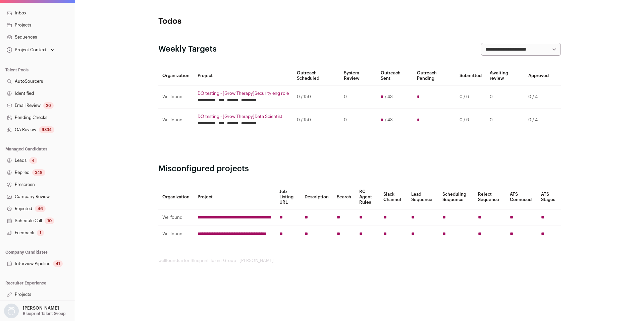 The width and height of the screenshot is (644, 321). What do you see at coordinates (243, 94) in the screenshot?
I see `a: DQ testing - [Grow Therapy]Security eng role` at bounding box center [243, 94].